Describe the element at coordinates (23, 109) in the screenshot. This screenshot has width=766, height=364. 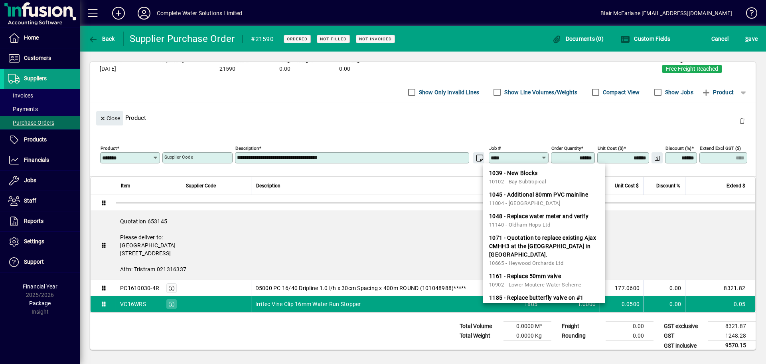
I see `span: Payments` at that location.